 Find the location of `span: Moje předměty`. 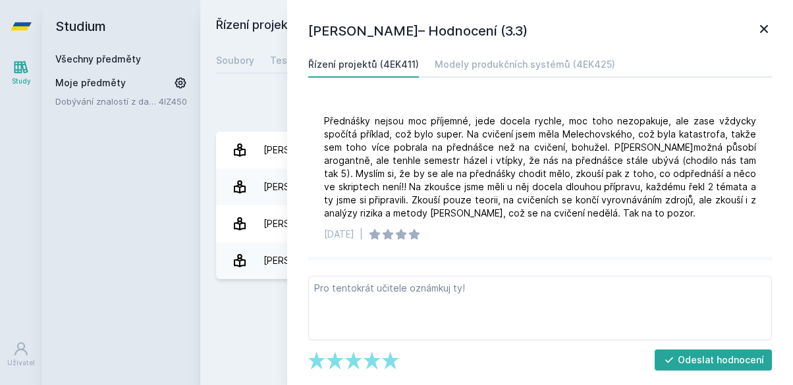

span: Moje předměty is located at coordinates (90, 83).